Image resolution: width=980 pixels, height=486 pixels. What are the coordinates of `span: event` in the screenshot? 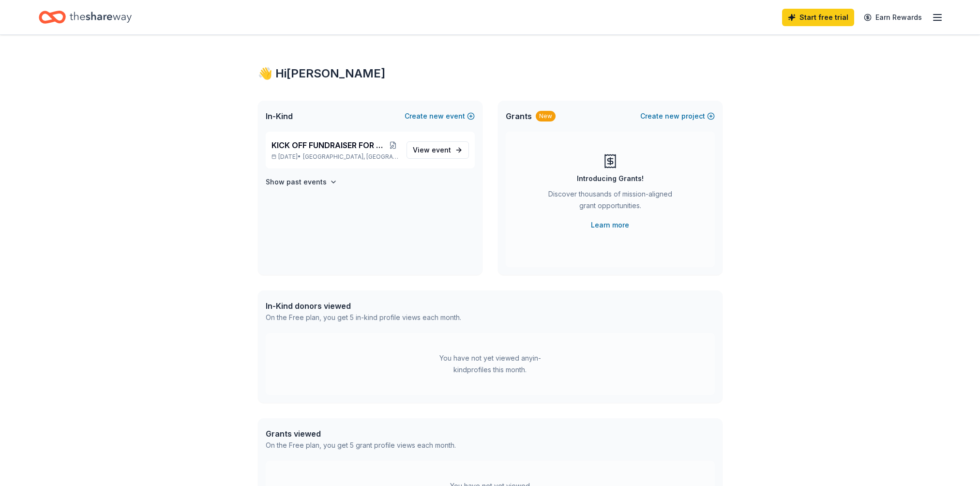 It's located at (441, 149).